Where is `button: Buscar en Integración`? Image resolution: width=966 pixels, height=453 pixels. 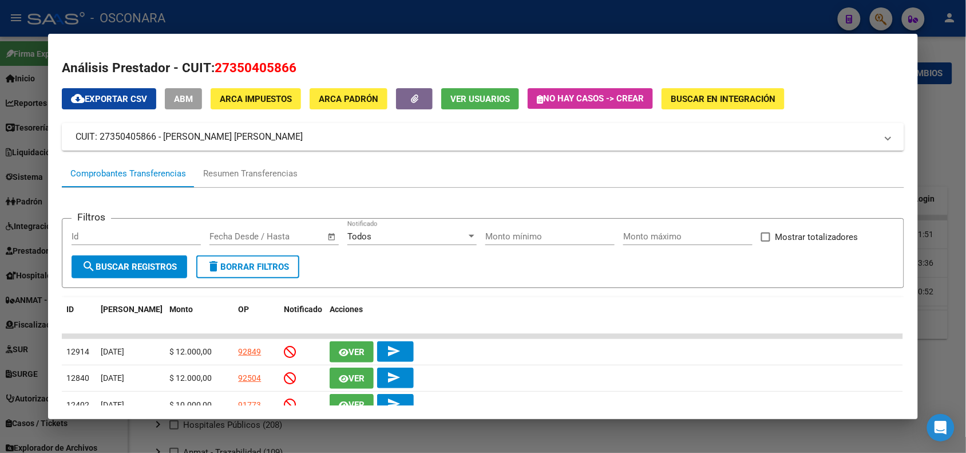 button: Buscar en Integración is located at coordinates (723, 98).